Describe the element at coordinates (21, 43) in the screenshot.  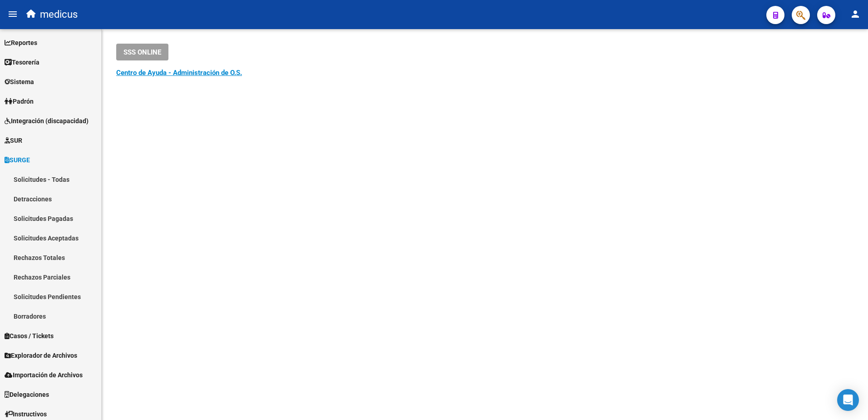
I see `span: Reportes` at that location.